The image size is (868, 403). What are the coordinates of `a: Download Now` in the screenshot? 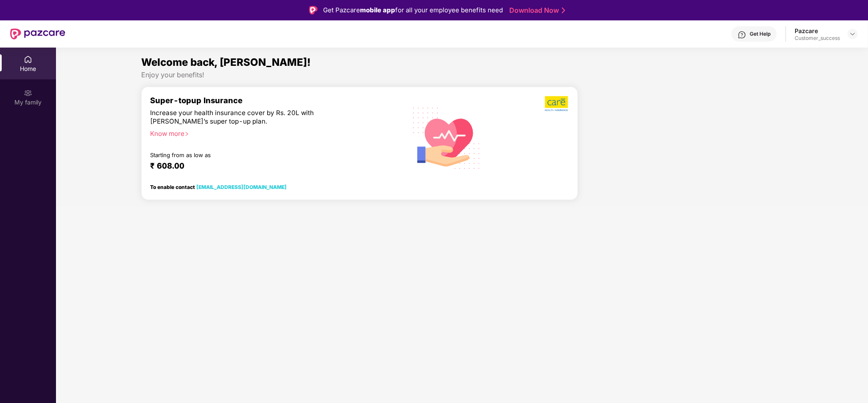 It's located at (536, 10).